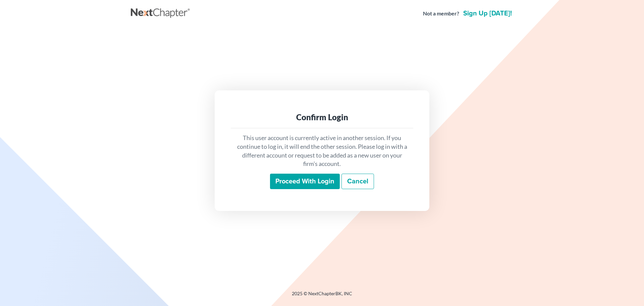 This screenshot has width=644, height=306. What do you see at coordinates (441, 13) in the screenshot?
I see `strong: Not a member?` at bounding box center [441, 13].